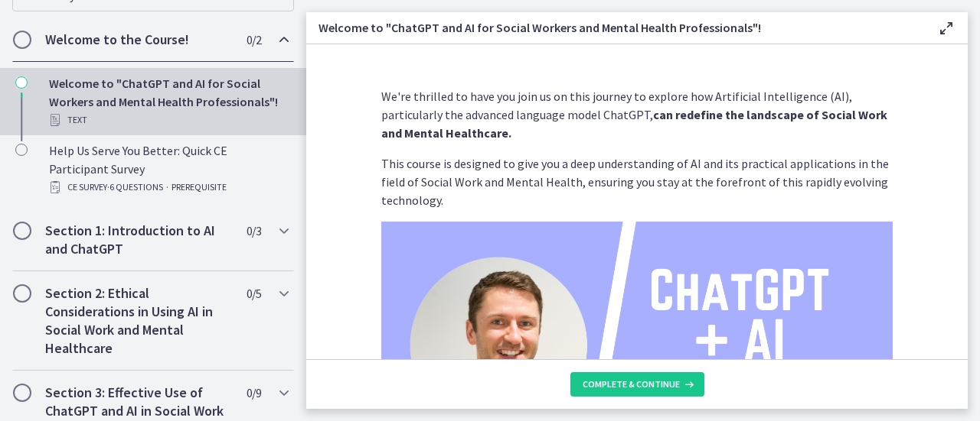  What do you see at coordinates (135, 188) in the screenshot?
I see `span: · 6 Questions` at bounding box center [135, 188].